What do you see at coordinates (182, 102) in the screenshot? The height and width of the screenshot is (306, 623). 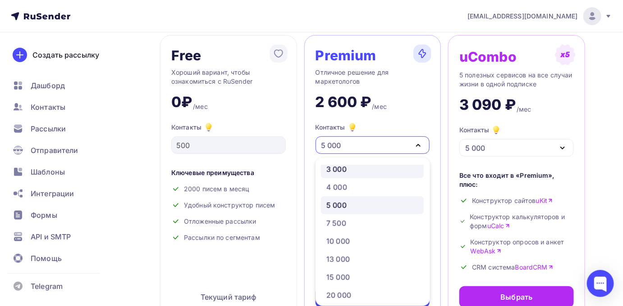 I see `div: 0₽` at bounding box center [182, 102].